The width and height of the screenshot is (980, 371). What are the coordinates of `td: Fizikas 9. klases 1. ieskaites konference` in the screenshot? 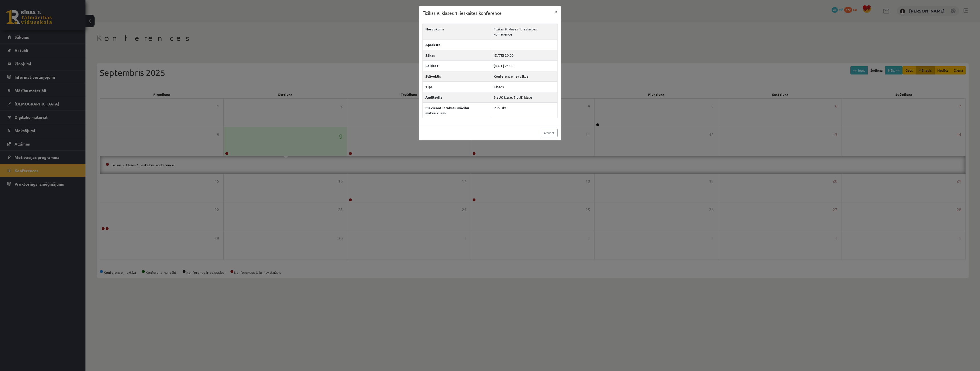 It's located at (524, 31).